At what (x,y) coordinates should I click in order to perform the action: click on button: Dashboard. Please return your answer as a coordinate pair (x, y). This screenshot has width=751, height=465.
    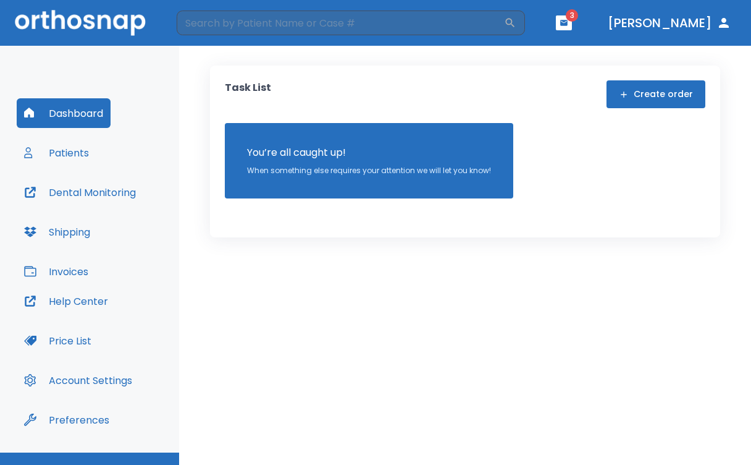
    Looking at the image, I should click on (64, 113).